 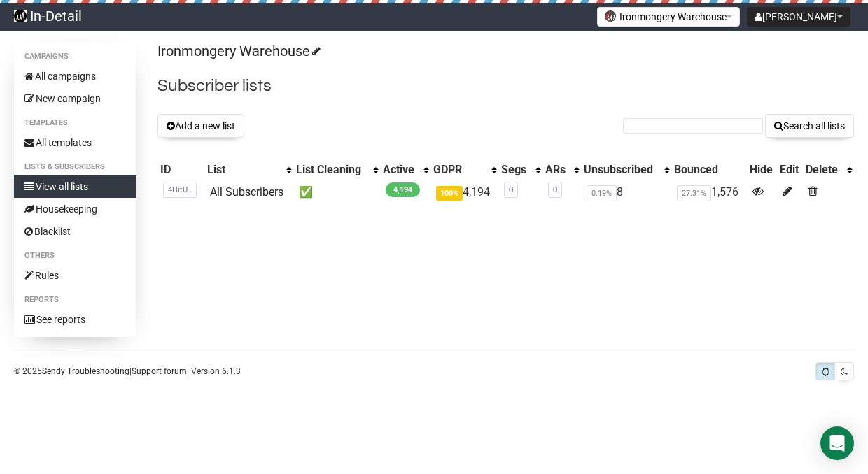 What do you see at coordinates (626, 170) in the screenshot?
I see `th: Unsubscribed: No sort applied, activate to apply an ascending sort` at bounding box center [626, 170].